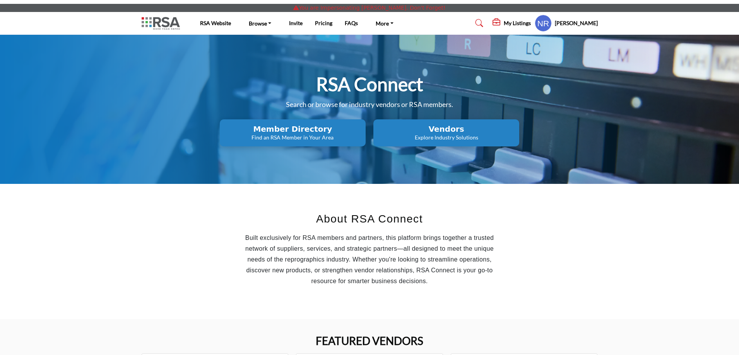 This screenshot has width=739, height=355. What do you see at coordinates (162, 23) in the screenshot?
I see `img: Site Logo` at bounding box center [162, 23].